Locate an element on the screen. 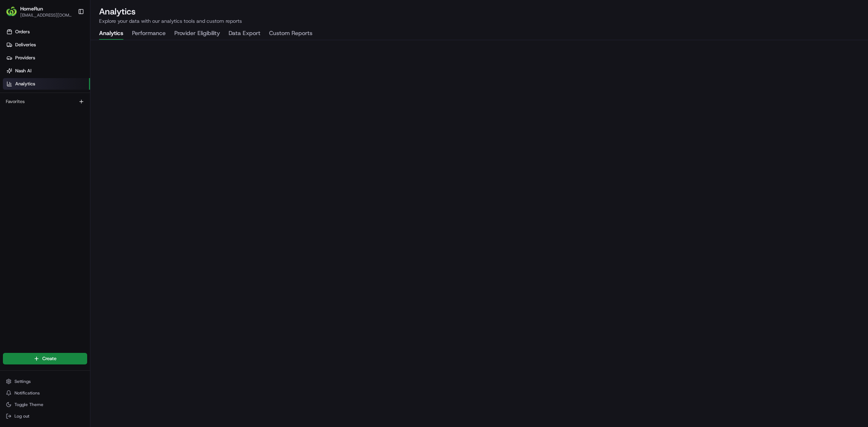  span: Analytics is located at coordinates (25, 84).